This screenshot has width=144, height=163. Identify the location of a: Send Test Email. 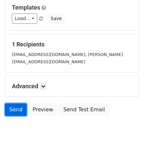
(84, 109).